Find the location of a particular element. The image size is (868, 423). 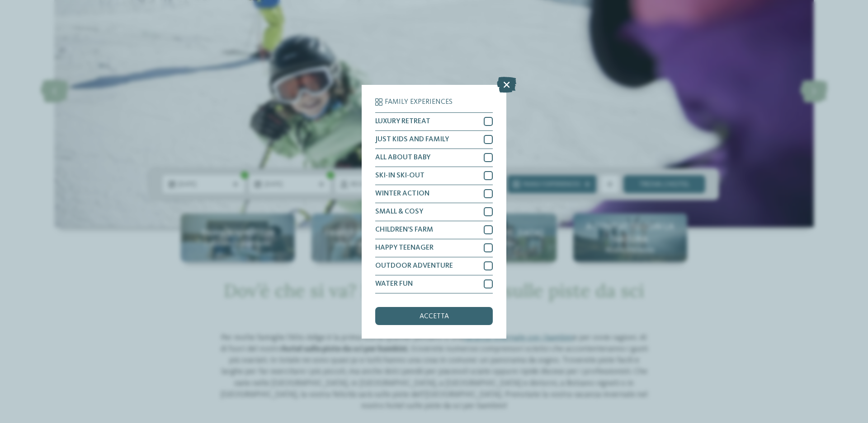

span: CHILDREN’S FARM is located at coordinates (404, 230).